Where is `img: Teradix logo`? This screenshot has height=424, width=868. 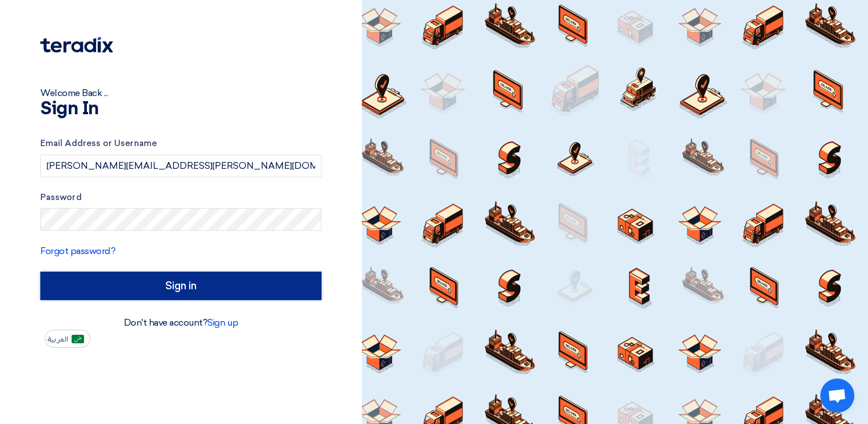
img: Teradix logo is located at coordinates (77, 45).